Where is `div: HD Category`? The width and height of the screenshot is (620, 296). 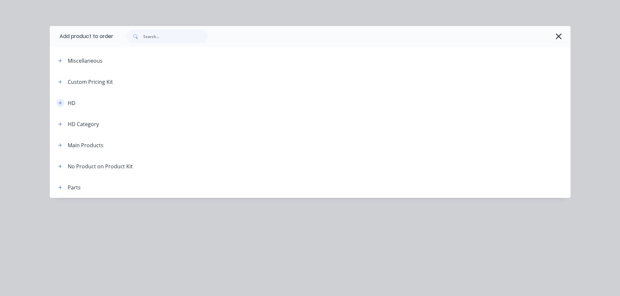 div: HD Category is located at coordinates (83, 124).